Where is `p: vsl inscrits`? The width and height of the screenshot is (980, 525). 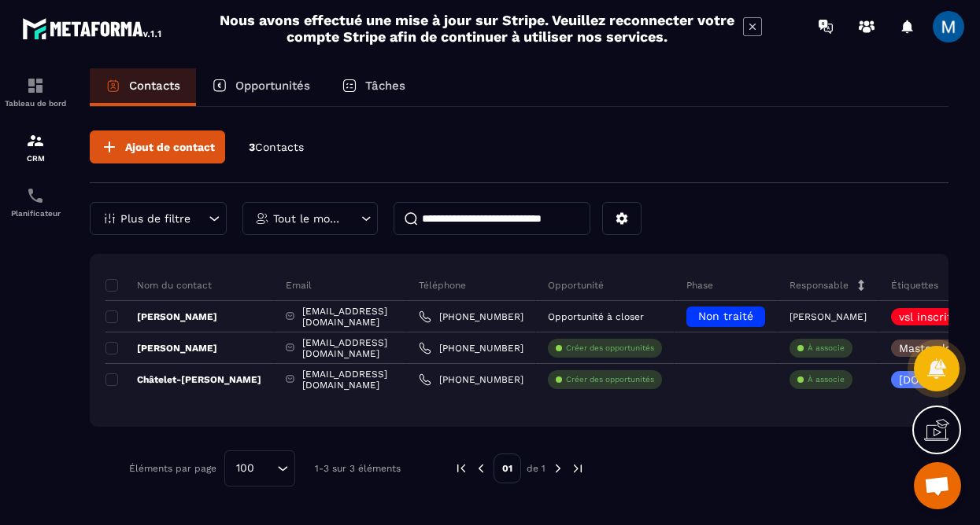
p: vsl inscrits is located at coordinates (927, 317).